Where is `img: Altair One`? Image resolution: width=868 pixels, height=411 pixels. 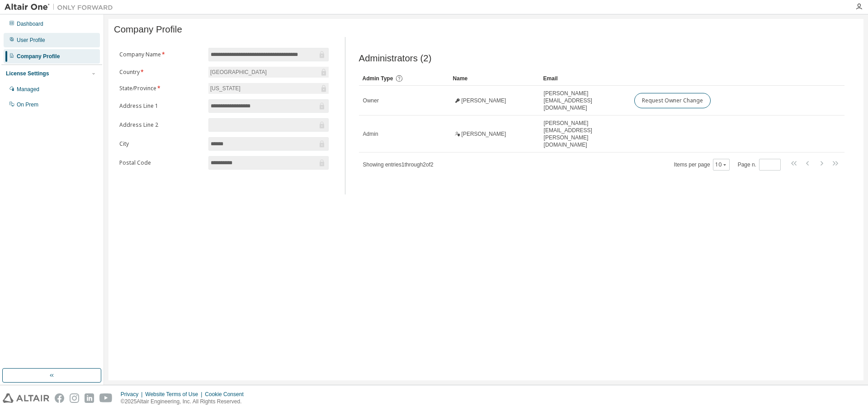
img: Altair One is located at coordinates (61, 8).